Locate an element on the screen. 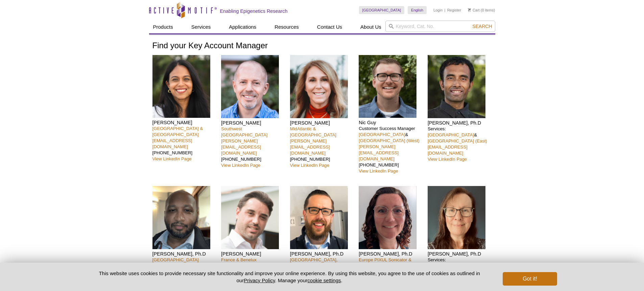 The width and height of the screenshot is (644, 291). button: Got it! is located at coordinates (530, 279).